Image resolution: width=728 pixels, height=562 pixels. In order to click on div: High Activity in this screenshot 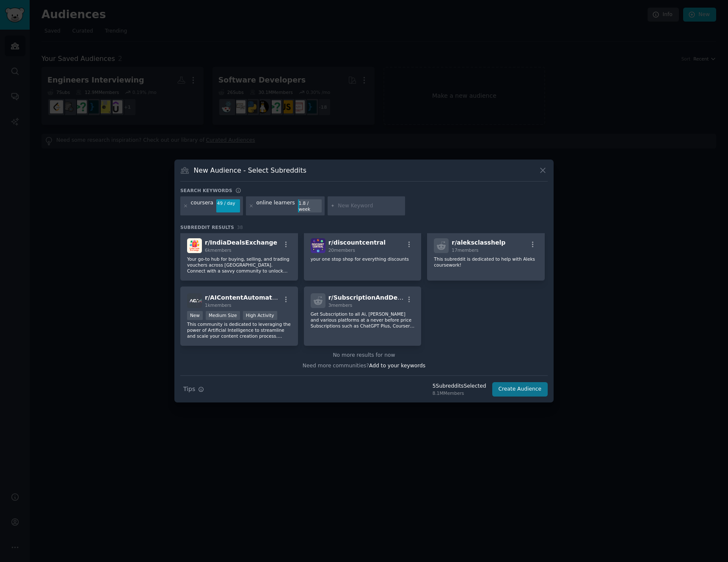, I will do `click(260, 315)`.